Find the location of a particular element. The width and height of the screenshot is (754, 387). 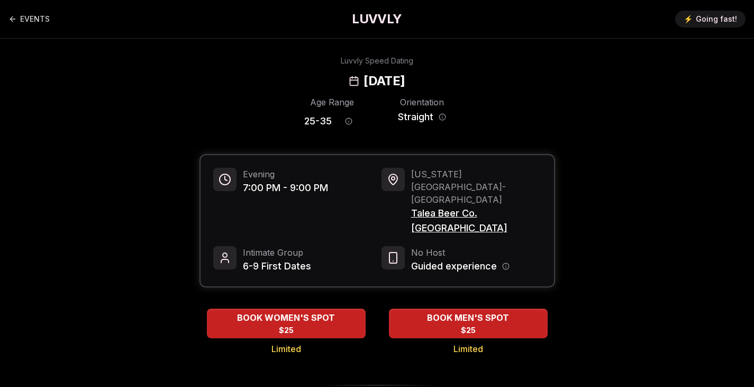

span: 25 - 35 is located at coordinates (318, 121).